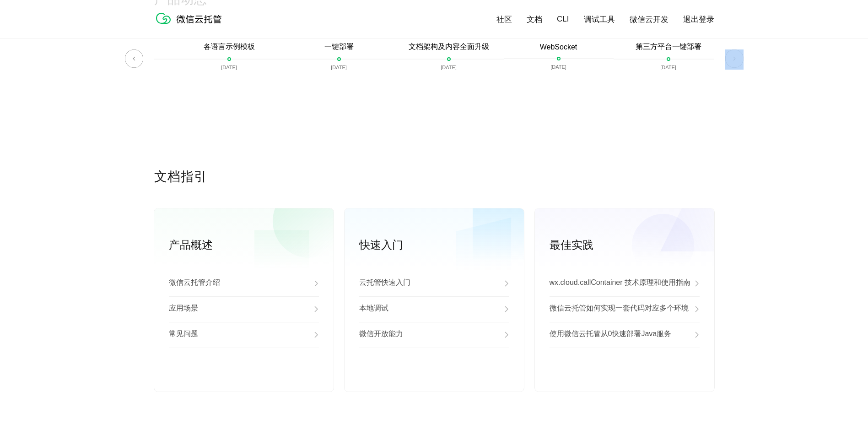 Image resolution: width=868 pixels, height=425 pixels. I want to click on a: 云托管快速入门, so click(434, 283).